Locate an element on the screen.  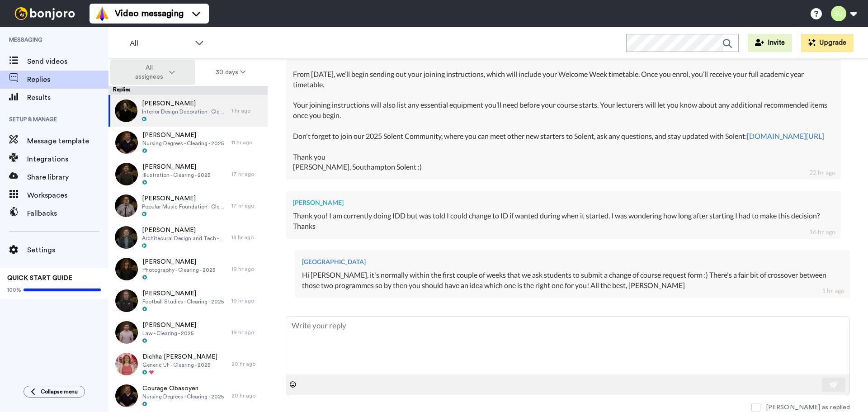
span: Workspaces is located at coordinates (68, 196).